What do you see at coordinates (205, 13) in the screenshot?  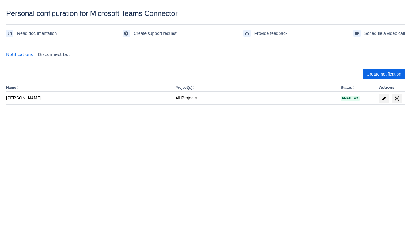 I see `div: Personal configuration for Microsoft Teams Connector` at bounding box center [205, 13].